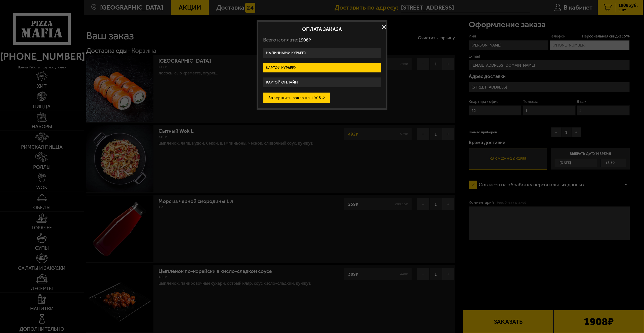  What do you see at coordinates (322, 68) in the screenshot?
I see `label: Картой курьеру` at bounding box center [322, 68].